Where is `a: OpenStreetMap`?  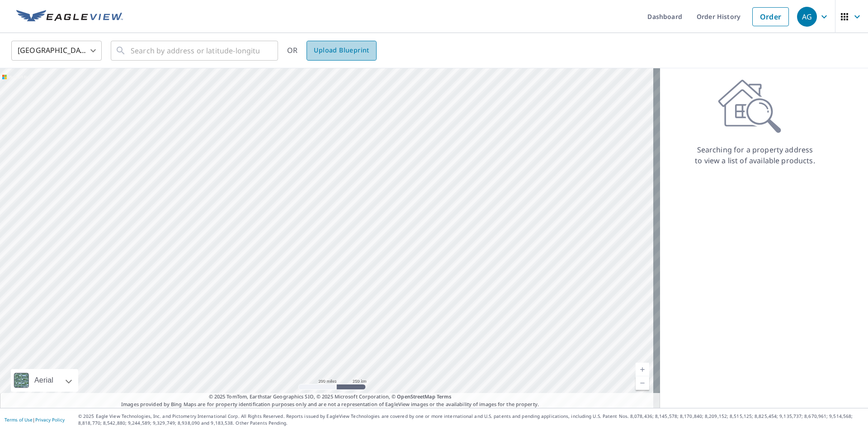
a: OpenStreetMap is located at coordinates (416, 396).